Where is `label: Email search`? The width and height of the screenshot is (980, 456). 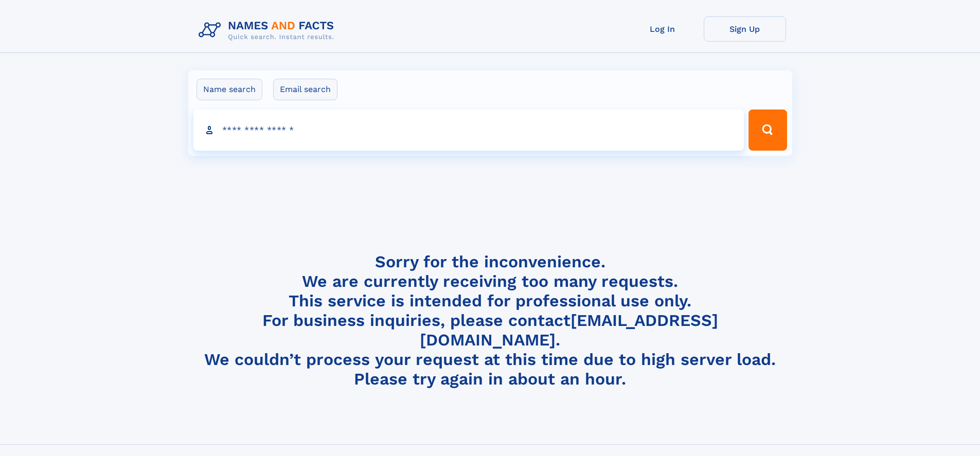
label: Email search is located at coordinates (305, 89).